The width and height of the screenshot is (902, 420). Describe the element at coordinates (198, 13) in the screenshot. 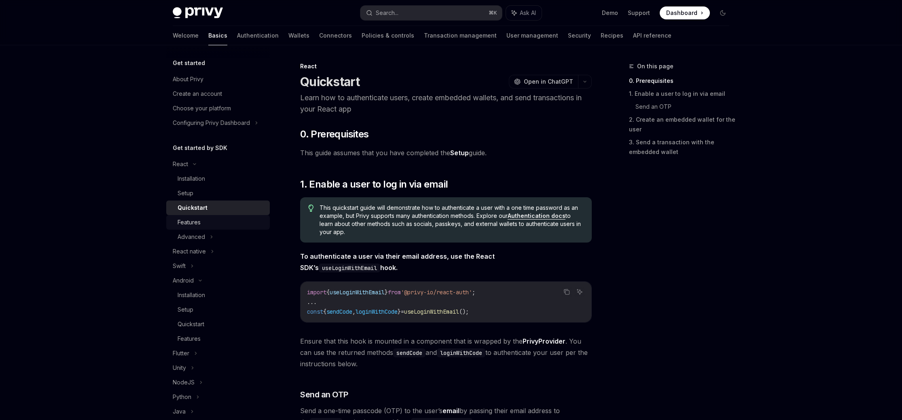

I see `img: dark logo` at that location.